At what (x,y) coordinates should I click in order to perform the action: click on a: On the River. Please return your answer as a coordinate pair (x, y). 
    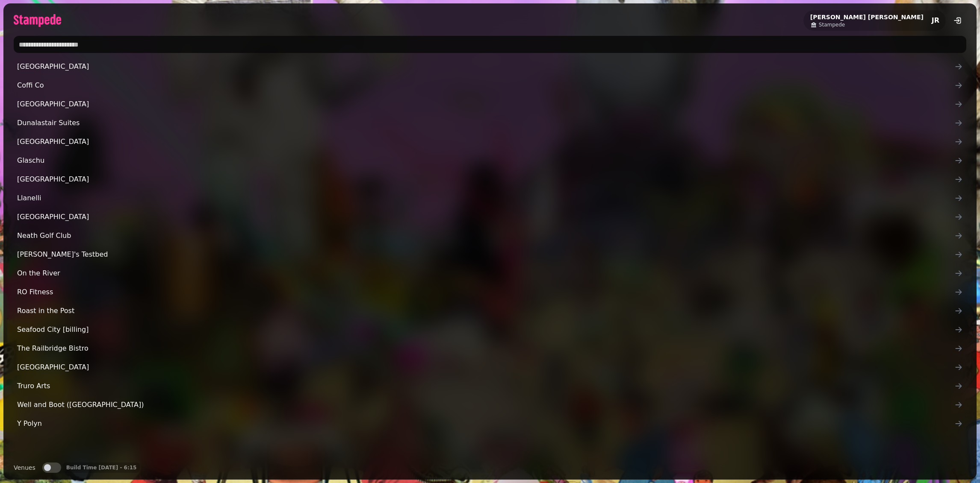
    Looking at the image, I should click on (490, 274).